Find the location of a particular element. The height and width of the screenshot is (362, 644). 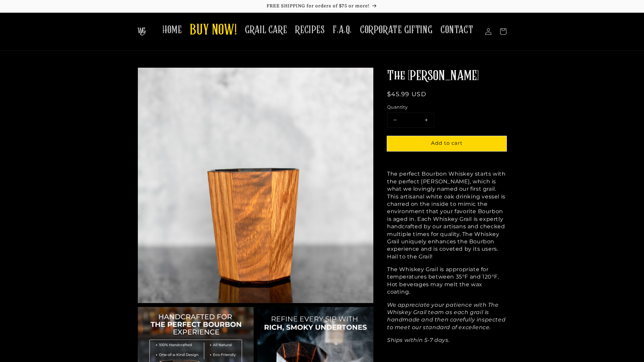

span: F.A.Q. is located at coordinates (342, 30).